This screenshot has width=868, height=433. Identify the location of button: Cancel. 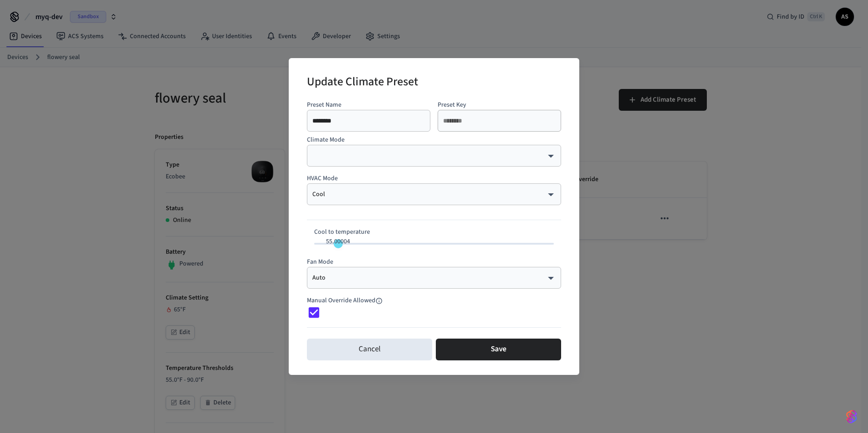
(369, 349).